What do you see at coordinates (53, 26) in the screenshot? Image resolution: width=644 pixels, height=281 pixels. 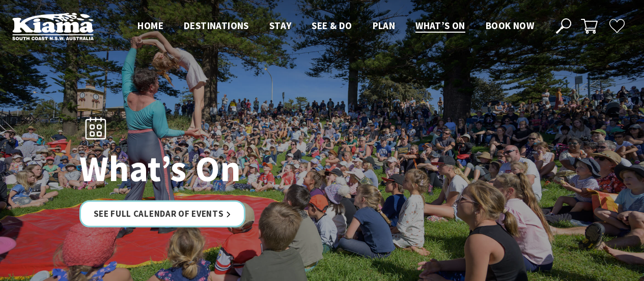 I see `img: Kiama Logo` at bounding box center [53, 26].